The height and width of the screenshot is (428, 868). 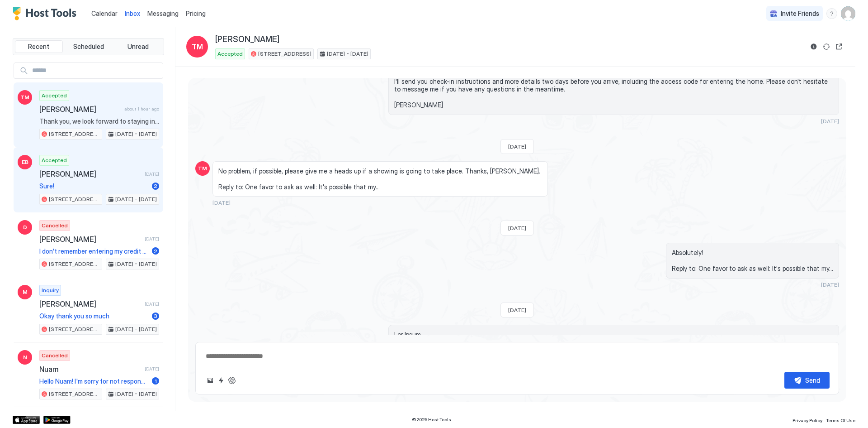 I want to click on a: Messaging, so click(x=162, y=13).